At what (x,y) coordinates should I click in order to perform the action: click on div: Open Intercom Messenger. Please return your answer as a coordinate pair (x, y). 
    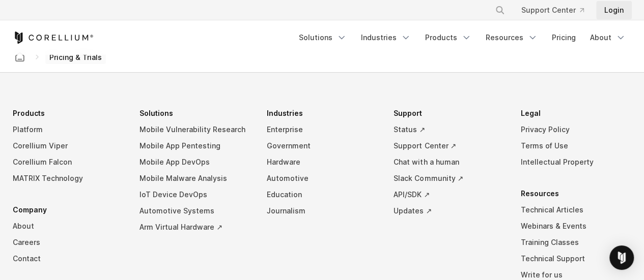
    Looking at the image, I should click on (622, 258).